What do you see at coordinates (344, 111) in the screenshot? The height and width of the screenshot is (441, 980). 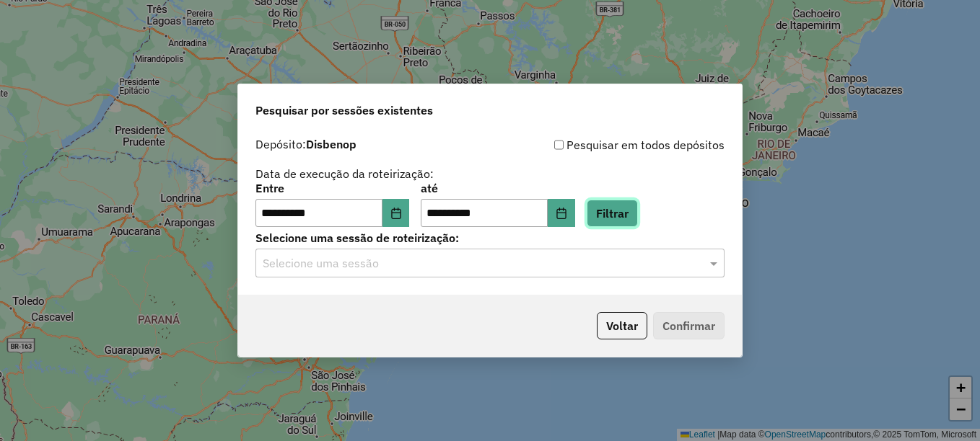 I see `span: Pesquisar por sessões existentes` at bounding box center [344, 111].